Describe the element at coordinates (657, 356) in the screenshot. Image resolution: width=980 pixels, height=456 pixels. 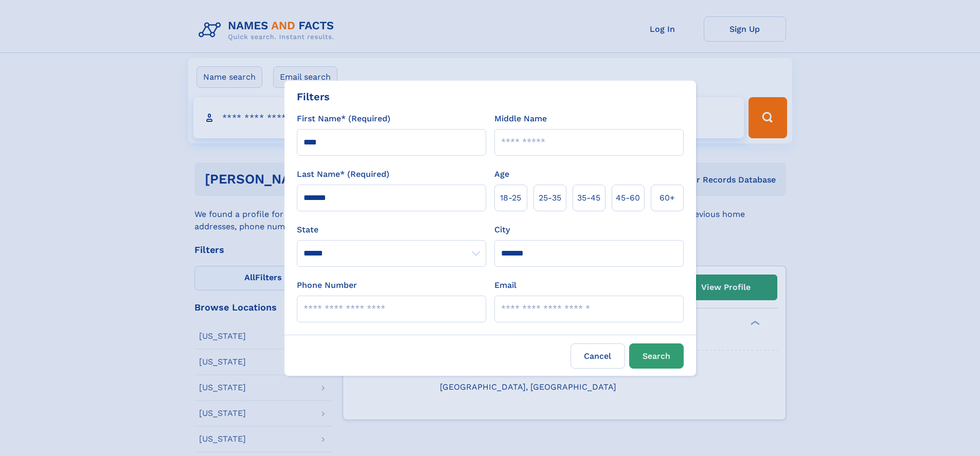
I see `button: Search` at that location.